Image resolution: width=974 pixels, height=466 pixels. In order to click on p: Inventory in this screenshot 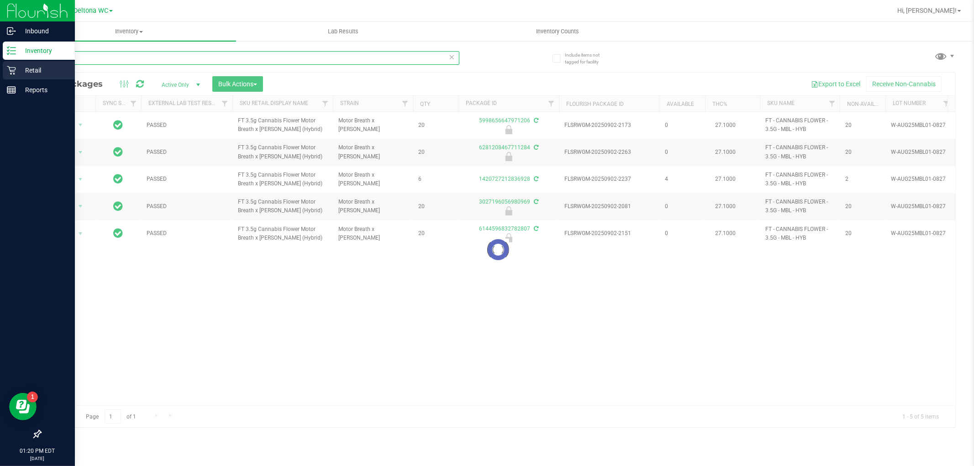, I will do `click(43, 51)`.